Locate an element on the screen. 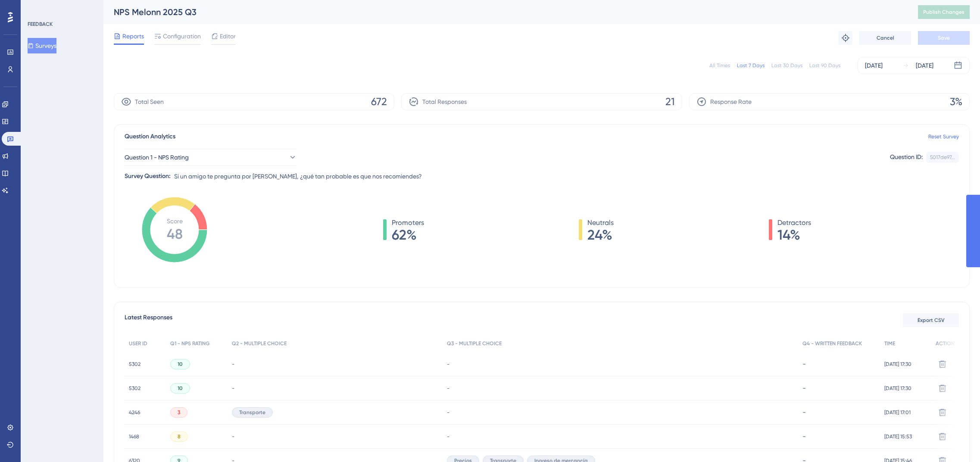 The height and width of the screenshot is (462, 980). button: Publish Changes is located at coordinates (944, 12).